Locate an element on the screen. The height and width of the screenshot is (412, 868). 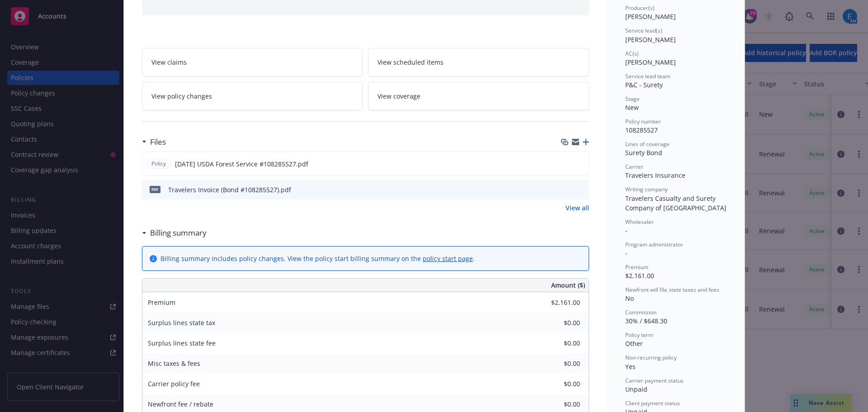
span: Program administrator is located at coordinates (655, 244).